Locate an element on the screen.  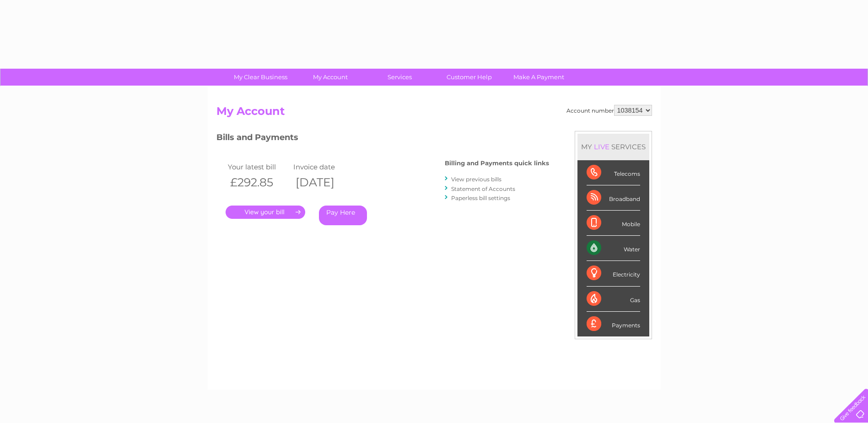
div: Electricity is located at coordinates (613, 273).